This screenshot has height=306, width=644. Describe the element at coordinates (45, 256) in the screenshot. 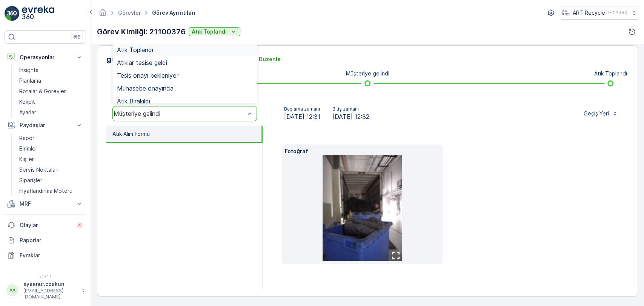

I see `a: Evraklar` at that location.